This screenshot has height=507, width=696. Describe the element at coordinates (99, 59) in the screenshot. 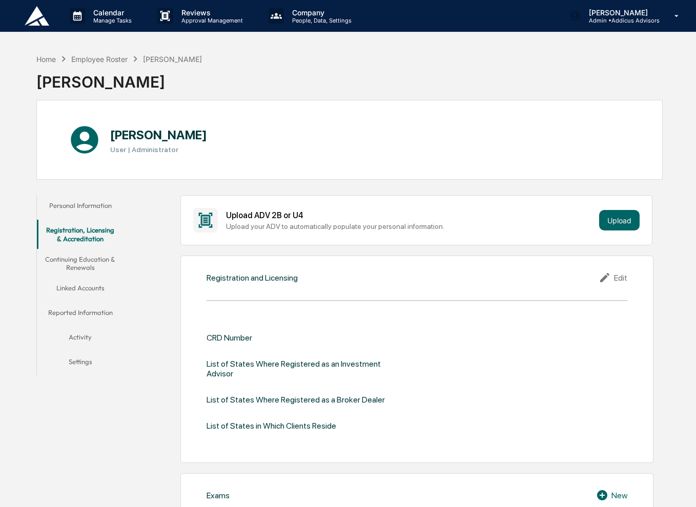

I see `div: Employee Roster` at that location.